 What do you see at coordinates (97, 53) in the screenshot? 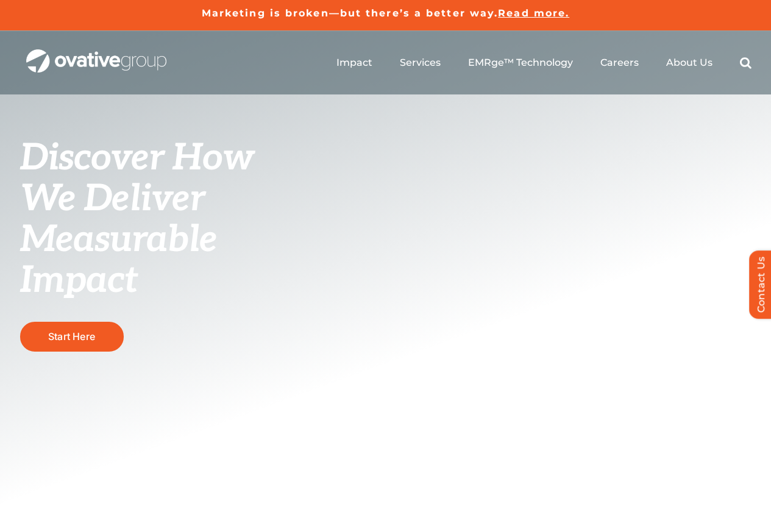
I see `a: OG_Full_horizontal_WHT` at bounding box center [97, 53].